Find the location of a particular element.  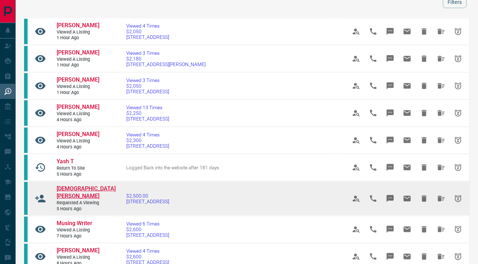

a: Yash T is located at coordinates (78, 162).